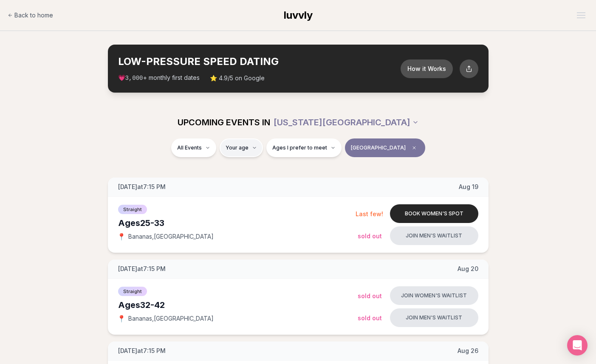  Describe the element at coordinates (414, 148) in the screenshot. I see `span: Clear borough filter` at that location.